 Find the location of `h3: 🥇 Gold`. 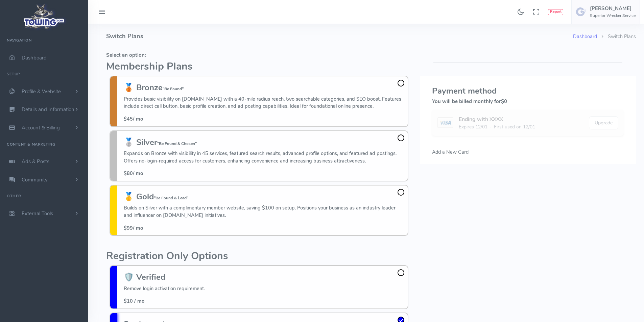

h3: 🥇 Gold is located at coordinates (264, 197).